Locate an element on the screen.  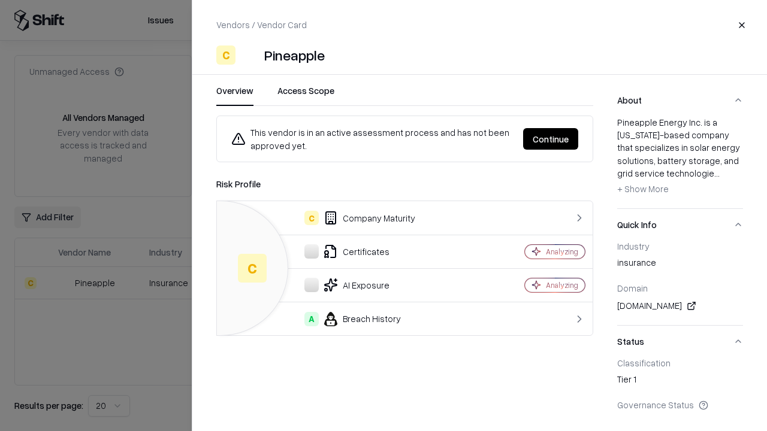
div: Governance Status is located at coordinates (680, 405).